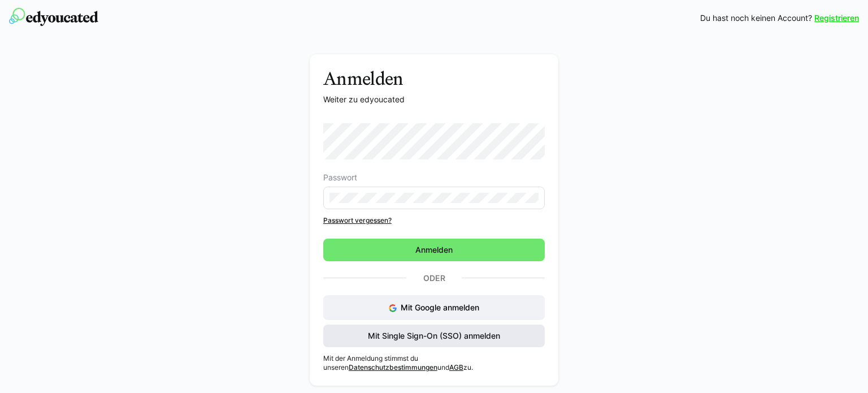 This screenshot has width=868, height=393. Describe the element at coordinates (434, 336) in the screenshot. I see `button: Mit Single Sign-On (SSO) anmelden` at that location.